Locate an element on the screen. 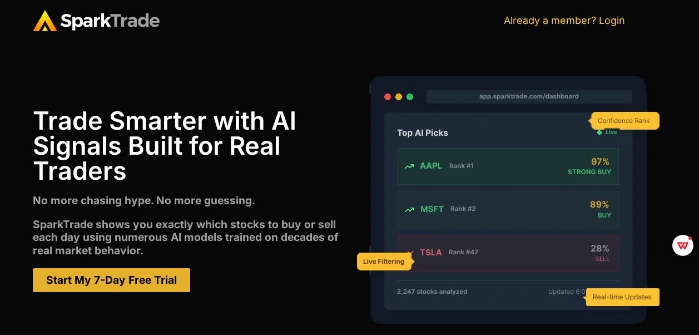 Image resolution: width=699 pixels, height=335 pixels. h1: Trade Smarter with Al Signals Built for Real Traders is located at coordinates (191, 145).